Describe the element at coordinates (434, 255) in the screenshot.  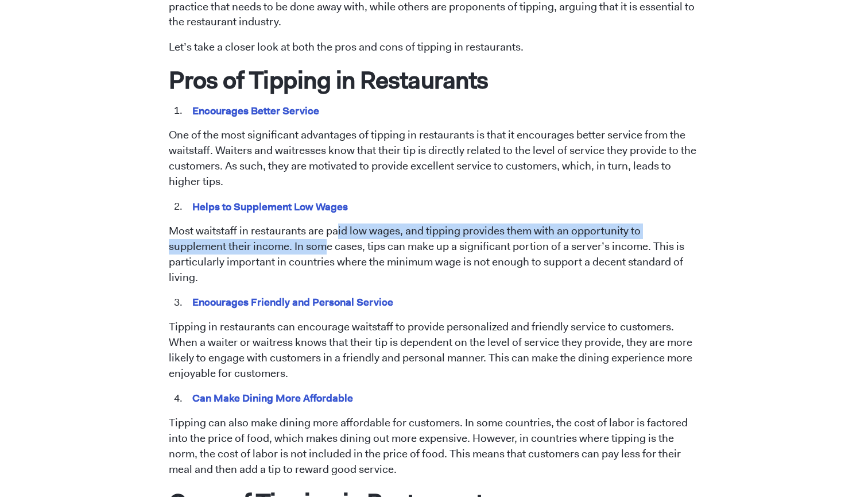
I see `p: Most waitstaff in restaurants are paid low wages, and tipping provides them with an opportunity t...` at that location.